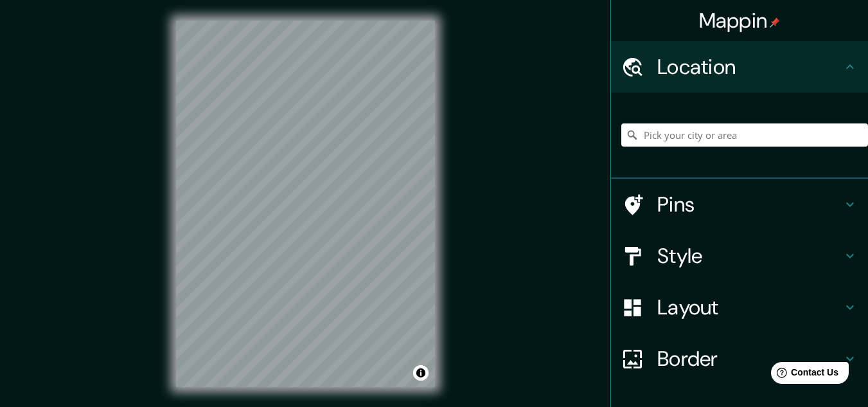  I want to click on div: Layout, so click(739, 307).